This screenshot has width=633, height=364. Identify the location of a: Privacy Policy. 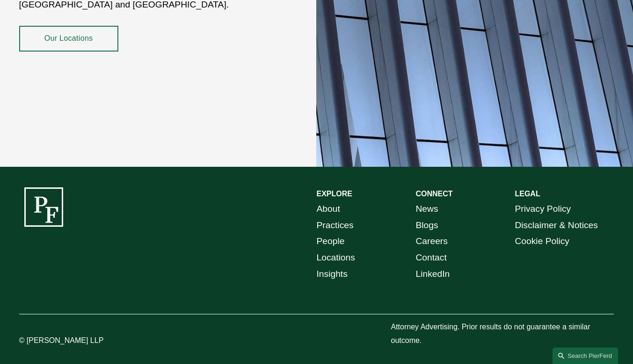
(543, 209).